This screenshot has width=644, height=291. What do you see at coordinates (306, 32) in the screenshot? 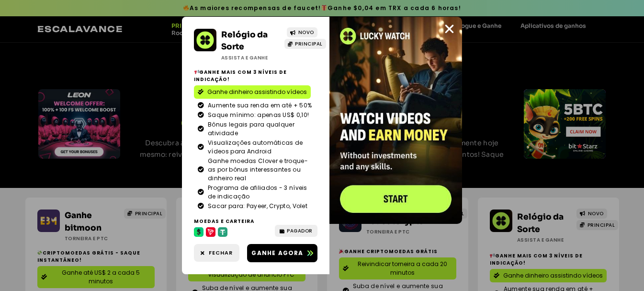
I see `font: NOVO` at bounding box center [306, 32].